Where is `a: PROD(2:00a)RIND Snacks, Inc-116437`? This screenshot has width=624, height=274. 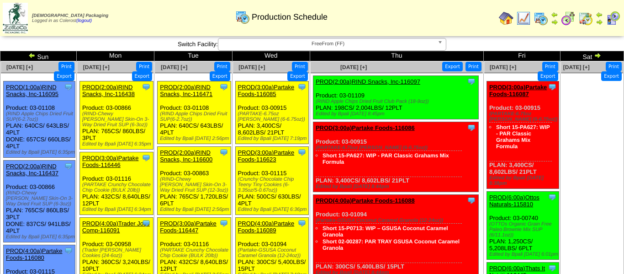
a: PROD(2:00a)RIND Snacks, Inc-116437 is located at coordinates (32, 169).